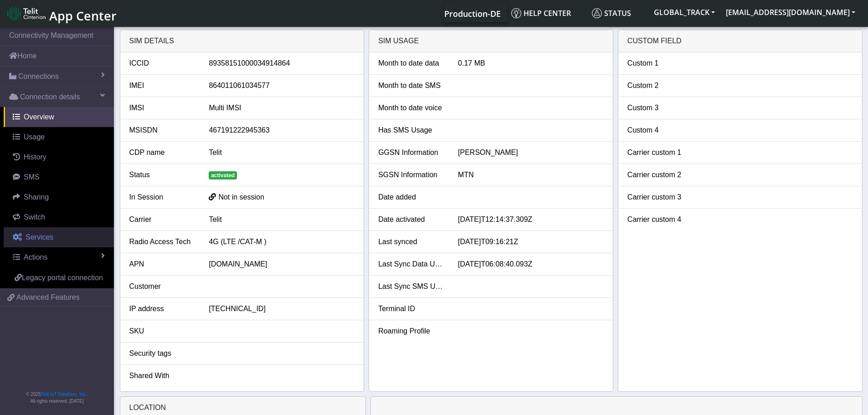 The image size is (868, 415). I want to click on div: Multi IMSI, so click(281, 108).